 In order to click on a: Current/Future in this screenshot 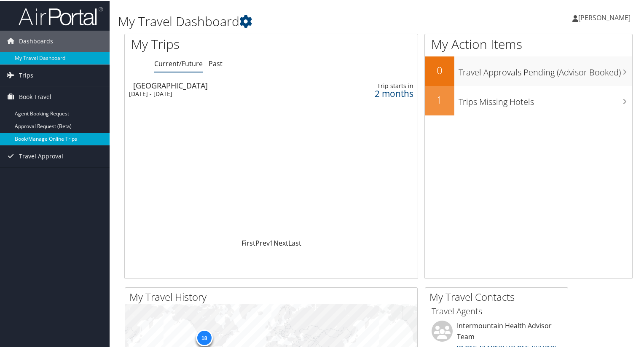, I will do `click(178, 63)`.